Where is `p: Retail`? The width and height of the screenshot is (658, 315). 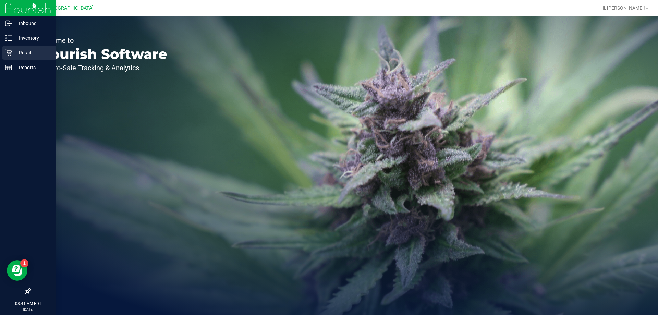
p: Retail is located at coordinates (33, 53).